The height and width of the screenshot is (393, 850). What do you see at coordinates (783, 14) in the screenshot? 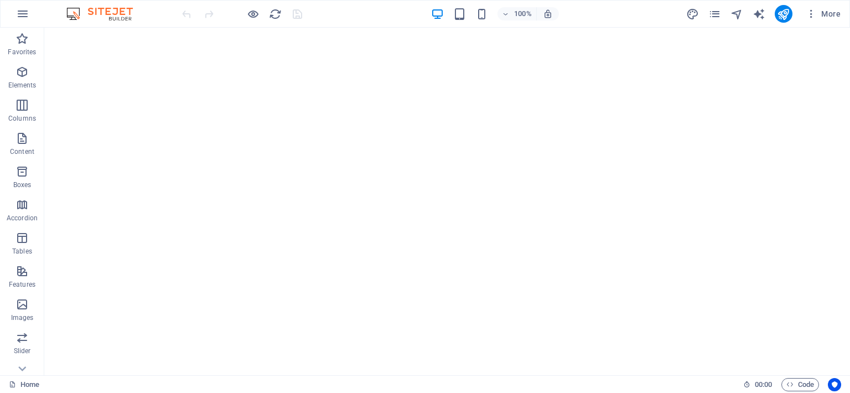
I see `i: Publish` at bounding box center [783, 14].